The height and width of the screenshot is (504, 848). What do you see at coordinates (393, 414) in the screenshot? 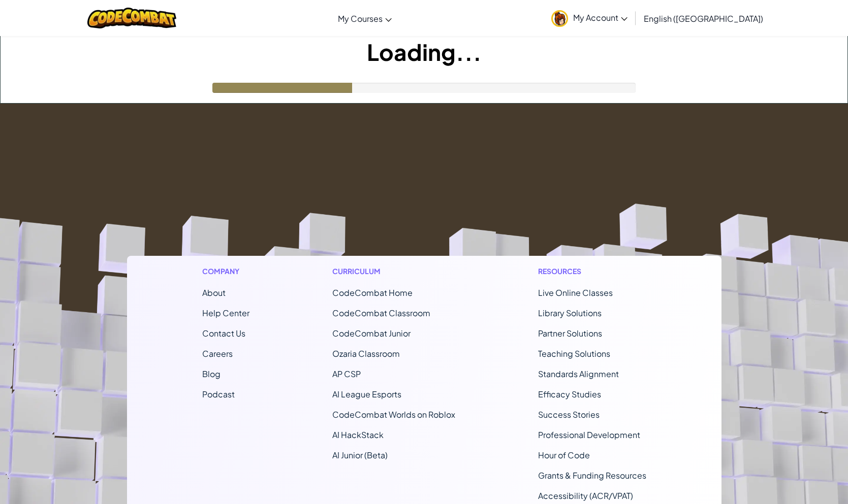
I see `a: CodeCombat Worlds on Roblox` at bounding box center [393, 414].